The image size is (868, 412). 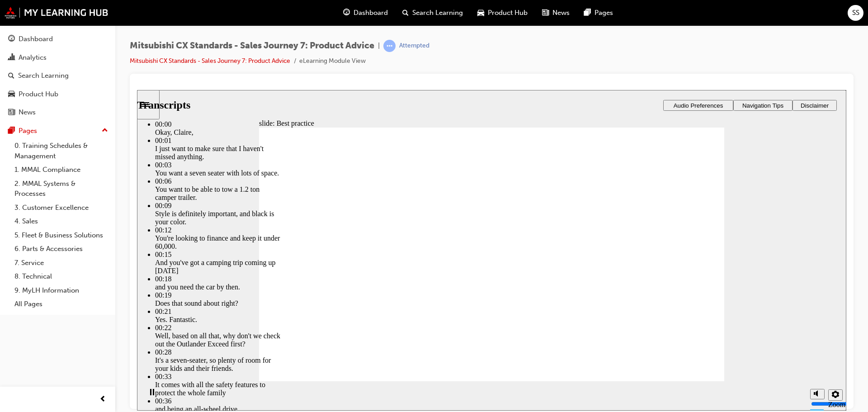 What do you see at coordinates (36, 39) in the screenshot?
I see `div: Dashboard` at bounding box center [36, 39].